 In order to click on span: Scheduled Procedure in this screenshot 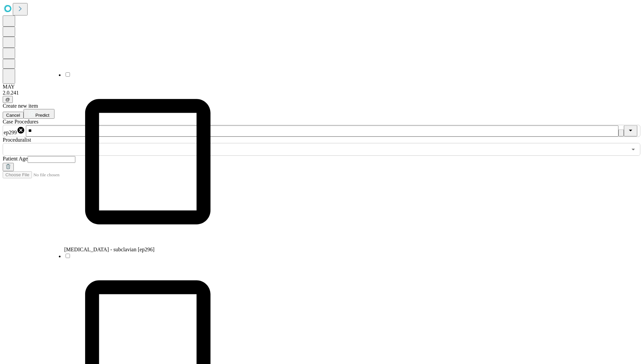, I will do `click(21, 122)`.